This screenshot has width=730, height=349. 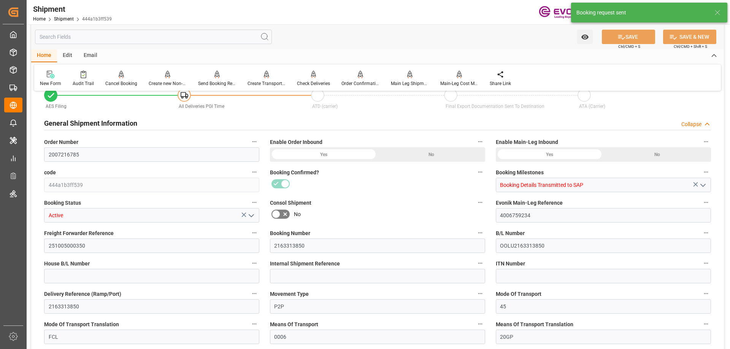 I want to click on span: All Deliveries PGI Time, so click(x=201, y=106).